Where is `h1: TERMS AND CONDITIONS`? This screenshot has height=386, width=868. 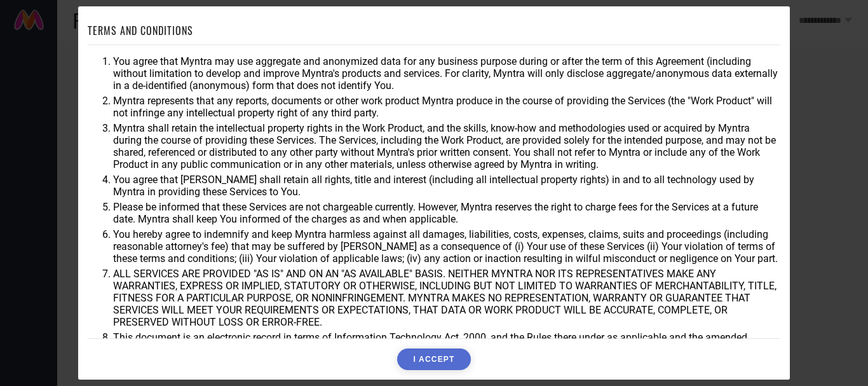
h1: TERMS AND CONDITIONS is located at coordinates (141, 30).